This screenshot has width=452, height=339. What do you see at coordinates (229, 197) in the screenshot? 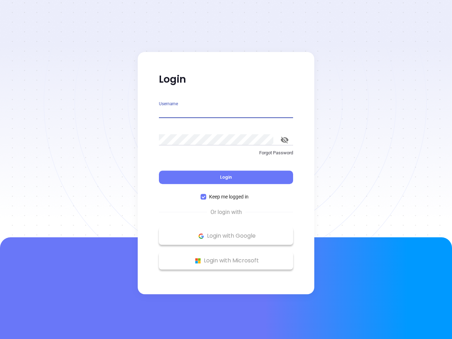
I see `span: Keep me logged in` at bounding box center [229, 197].